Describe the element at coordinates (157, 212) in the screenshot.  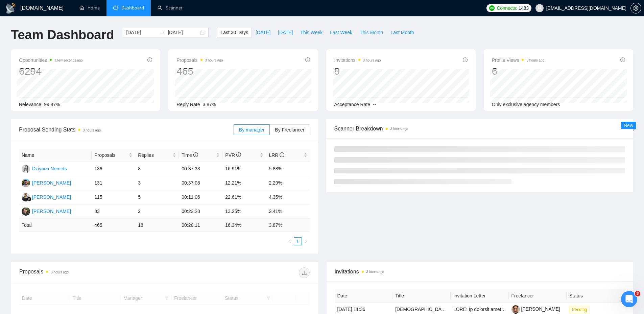
I see `td: 2` at that location.